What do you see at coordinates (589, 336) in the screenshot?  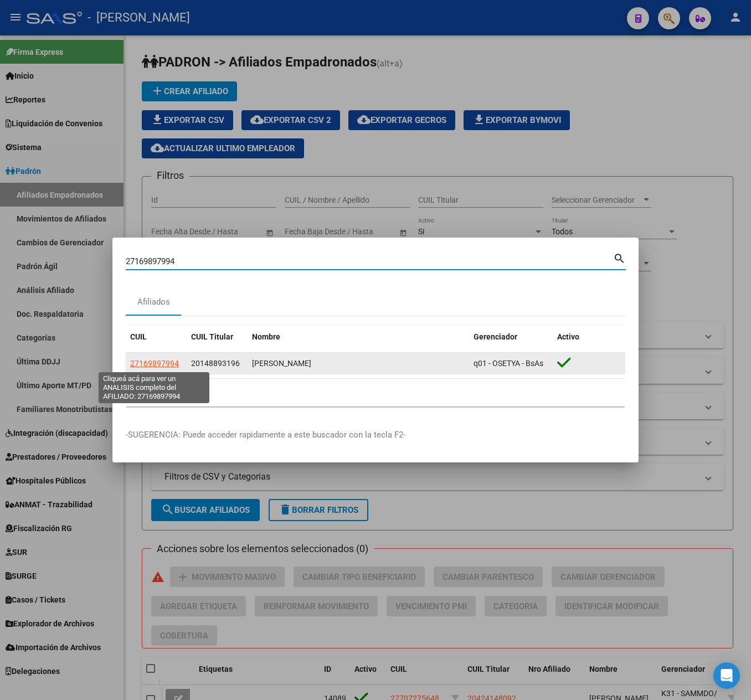 I see `datatable-header-cell: Activo` at bounding box center [589, 336].